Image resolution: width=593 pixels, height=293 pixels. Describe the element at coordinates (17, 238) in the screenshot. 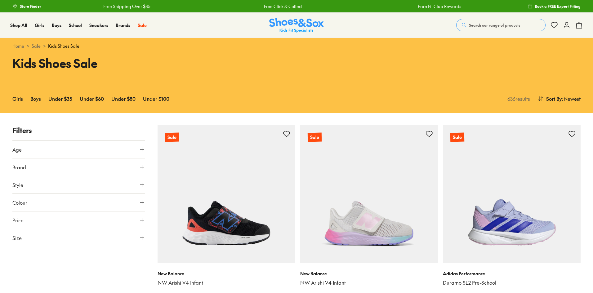

I see `span: Size` at that location.